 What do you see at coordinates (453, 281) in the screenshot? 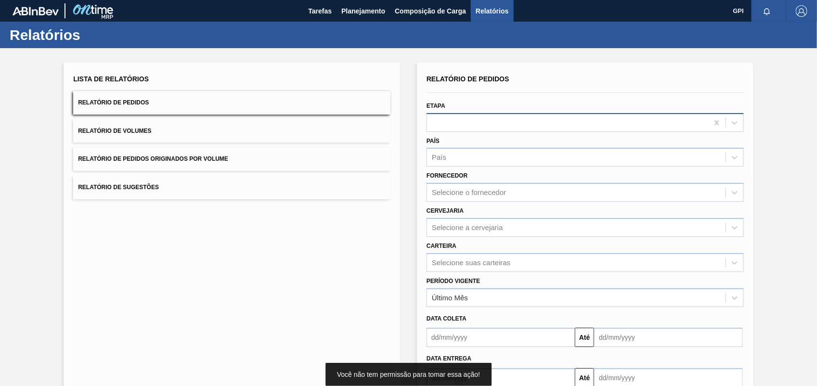
I see `label: Período Vigente` at bounding box center [453, 281].